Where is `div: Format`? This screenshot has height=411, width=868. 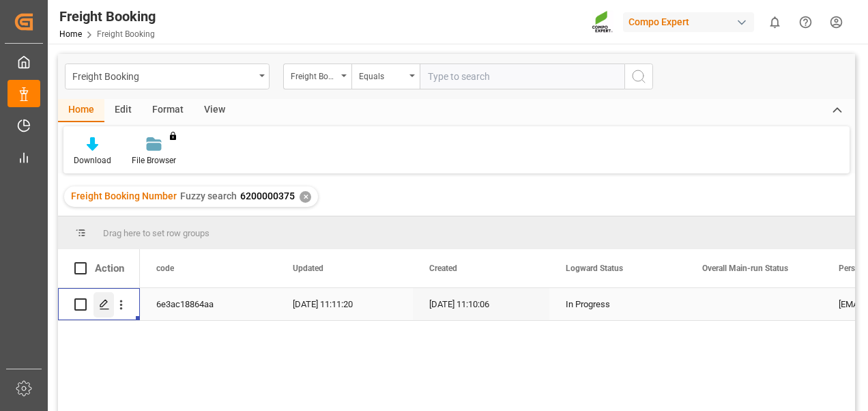
div: Format is located at coordinates (168, 111).